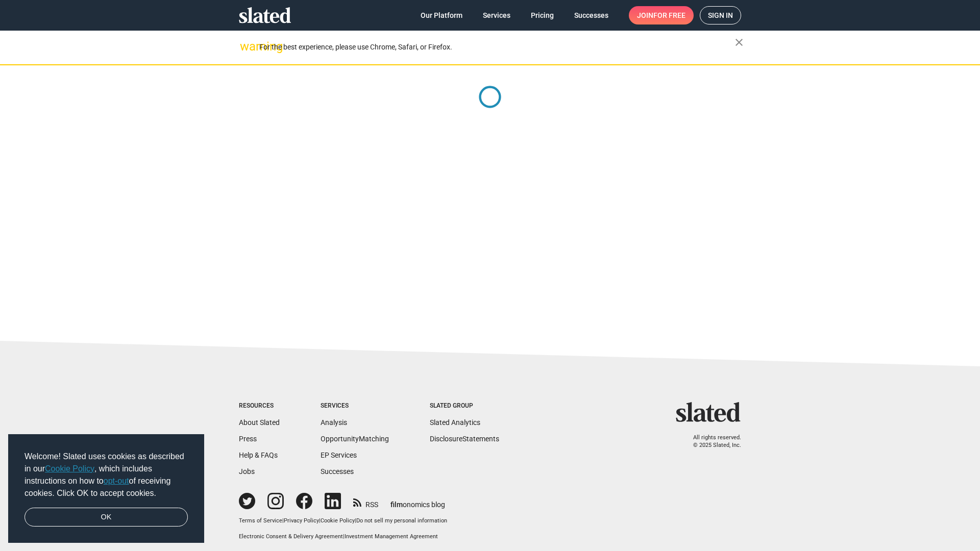 The width and height of the screenshot is (980, 551). I want to click on a: Help & FAQs, so click(258, 455).